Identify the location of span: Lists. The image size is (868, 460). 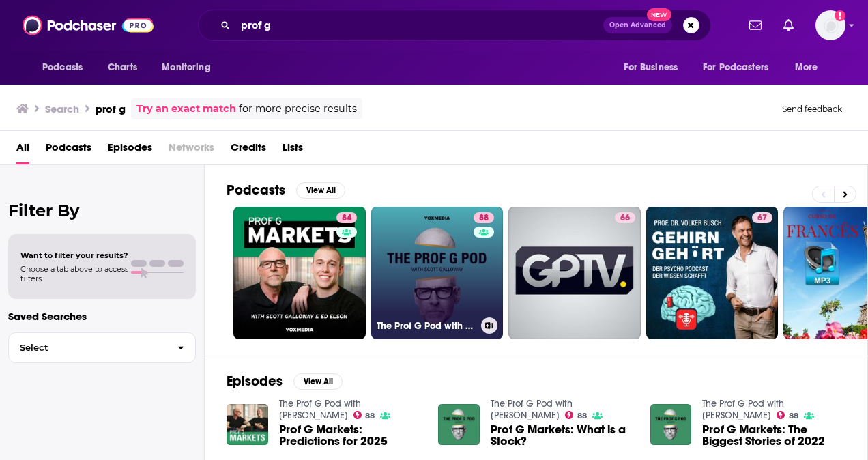
(293, 150).